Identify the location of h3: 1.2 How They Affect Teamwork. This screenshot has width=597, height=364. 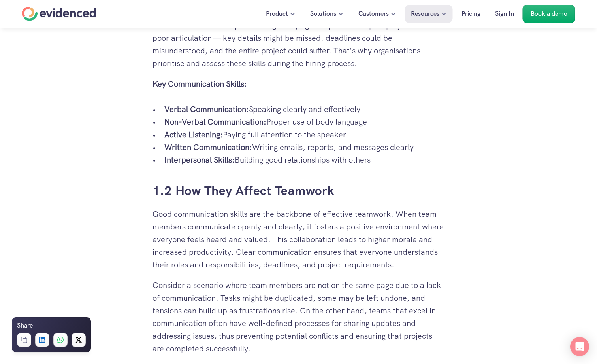
(299, 190).